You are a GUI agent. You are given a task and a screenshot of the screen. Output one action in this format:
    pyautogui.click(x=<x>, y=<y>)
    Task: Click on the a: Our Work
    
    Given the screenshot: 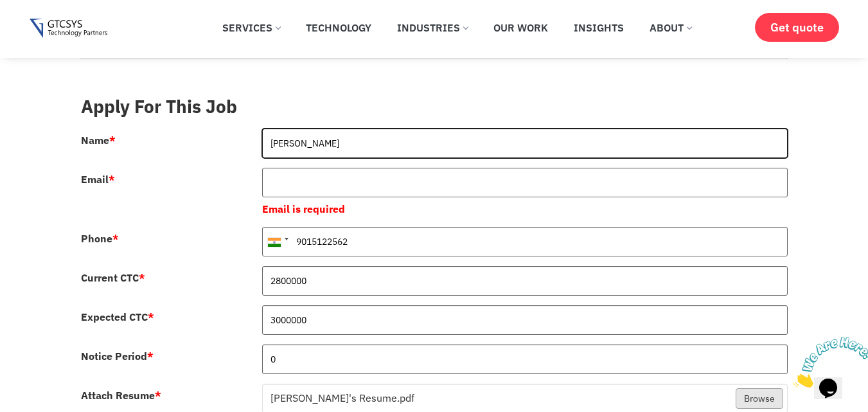 What is the action you would take?
    pyautogui.click(x=520, y=28)
    